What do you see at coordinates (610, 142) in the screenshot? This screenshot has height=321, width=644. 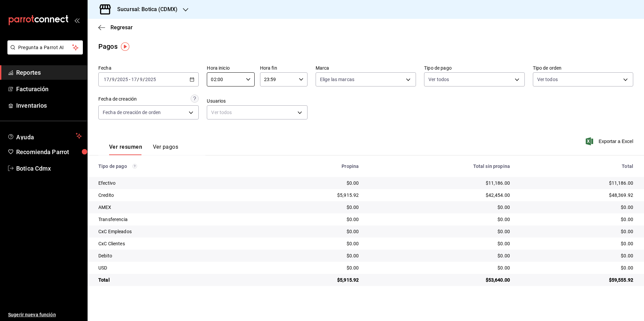 I see `button: Exportar a Excel` at bounding box center [610, 142].